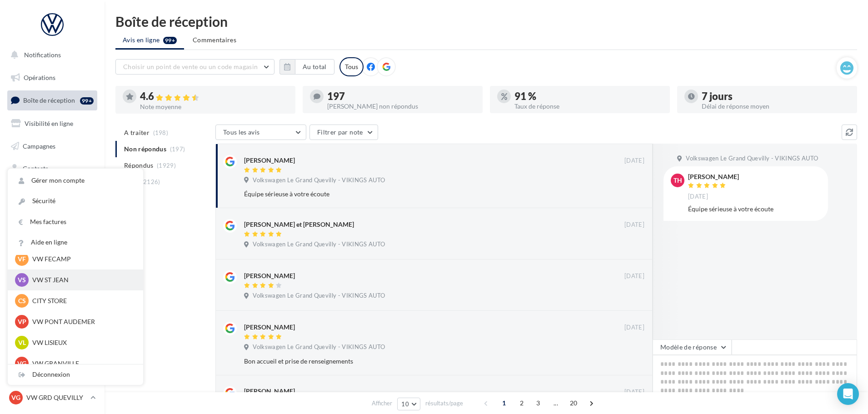  Describe the element at coordinates (76, 374) in the screenshot. I see `div: Déconnexion` at that location.